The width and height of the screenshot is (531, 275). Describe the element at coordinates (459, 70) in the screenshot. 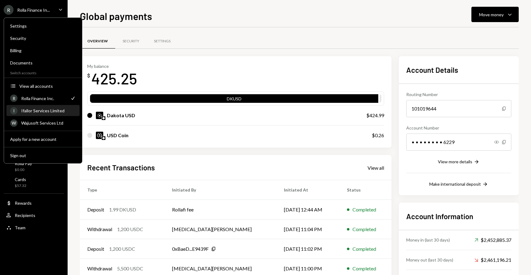

I see `h2: Account Details` at that location.